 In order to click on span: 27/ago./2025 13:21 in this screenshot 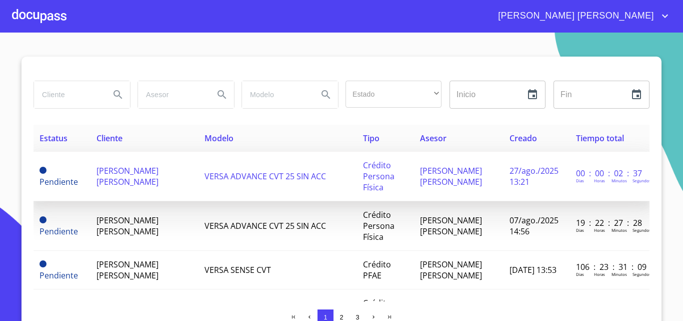, I will do `click(534, 176)`.